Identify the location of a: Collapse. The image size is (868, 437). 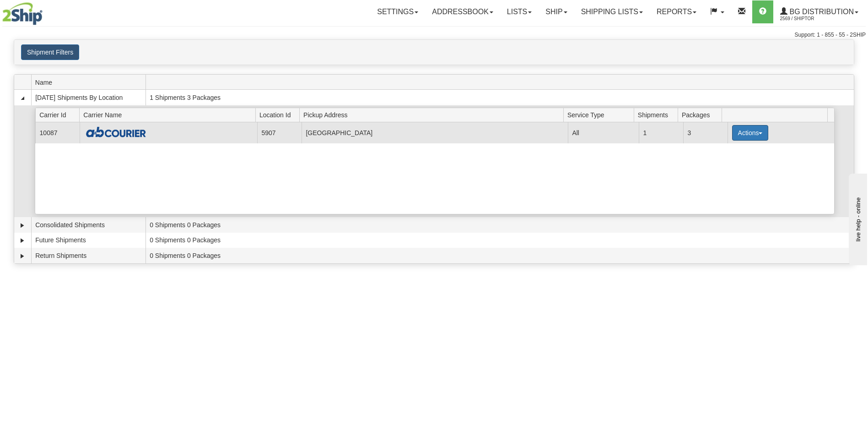
(22, 98).